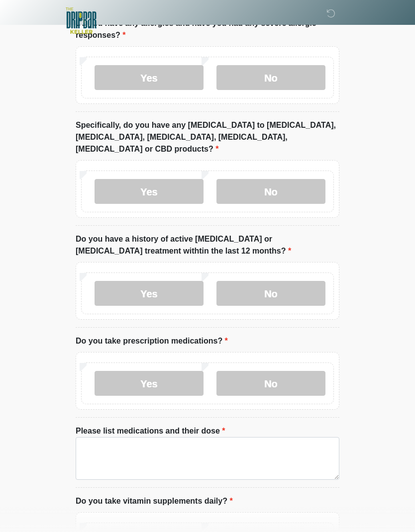  What do you see at coordinates (152, 341) in the screenshot?
I see `label: Do you take prescription medications?` at bounding box center [152, 341].